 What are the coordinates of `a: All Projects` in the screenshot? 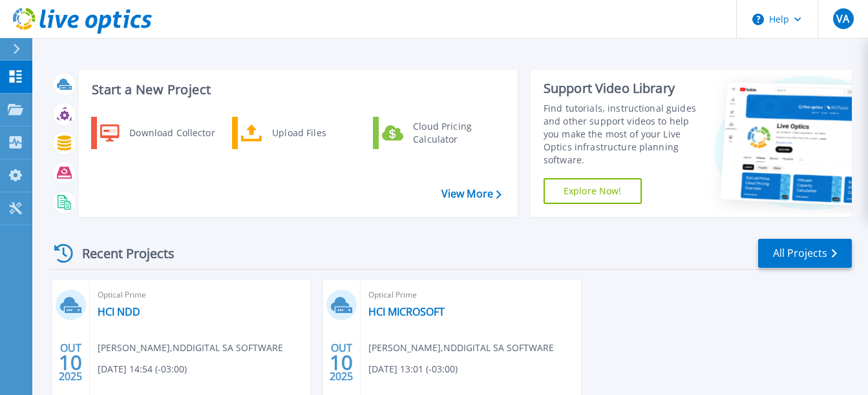 It's located at (805, 253).